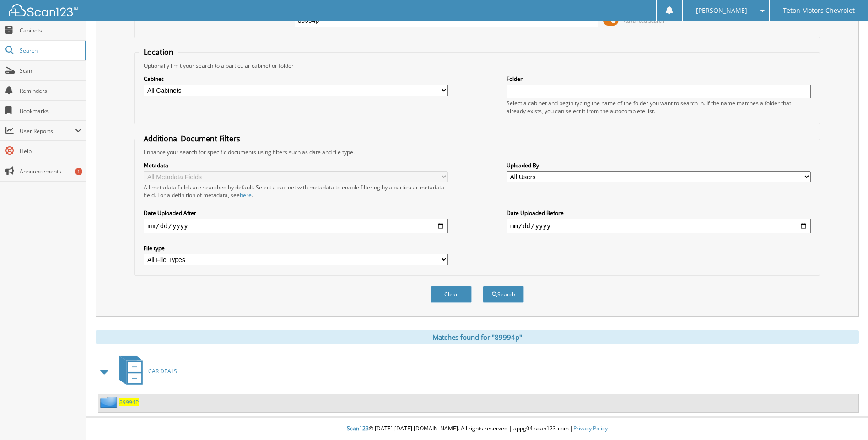 The width and height of the screenshot is (868, 440). Describe the element at coordinates (659, 165) in the screenshot. I see `label: Uploaded By` at that location.